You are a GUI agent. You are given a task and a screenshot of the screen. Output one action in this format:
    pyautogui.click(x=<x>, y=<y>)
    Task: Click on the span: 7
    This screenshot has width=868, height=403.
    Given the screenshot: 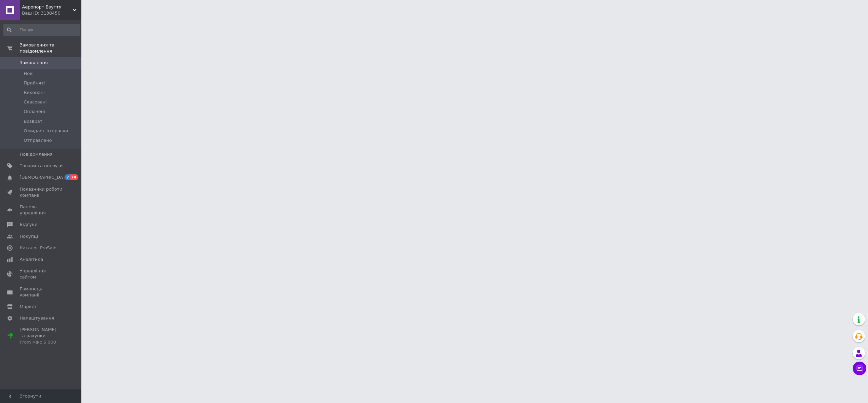 What is the action you would take?
    pyautogui.click(x=68, y=178)
    